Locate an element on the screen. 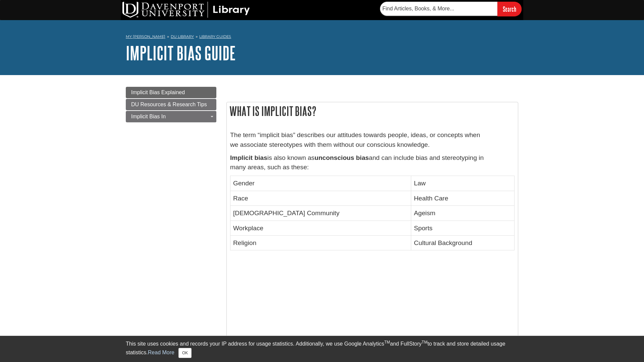 This screenshot has width=644, height=362. button: Close is located at coordinates (185, 353).